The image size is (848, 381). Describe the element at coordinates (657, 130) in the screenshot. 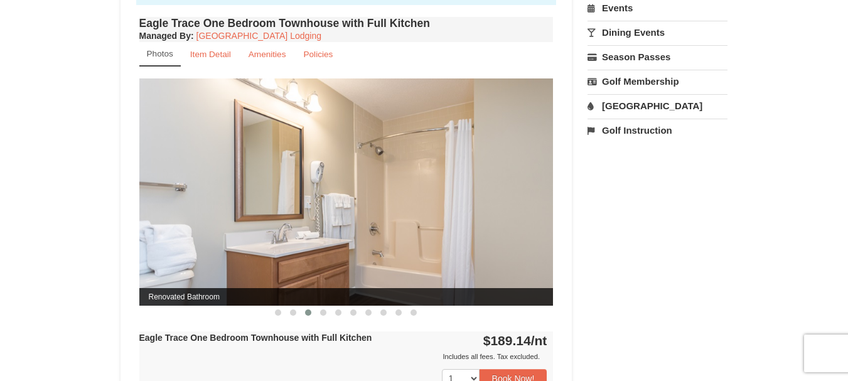

I see `a: Golf Instruction` at that location.